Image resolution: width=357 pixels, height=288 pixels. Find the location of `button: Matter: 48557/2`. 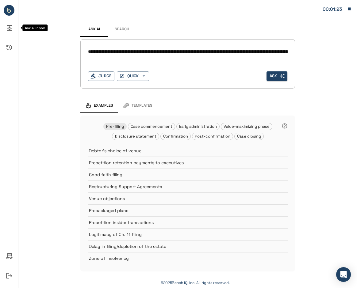

button: Matter: 48557/2 is located at coordinates (337, 9).